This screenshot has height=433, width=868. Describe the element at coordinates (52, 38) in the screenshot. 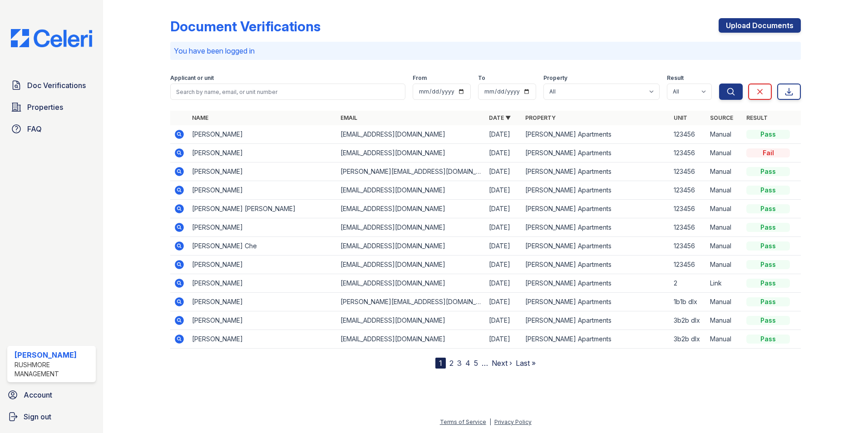

I see `img: CE_Logo_Blue-a8612792a0a2168367f1c8372b55b34899dd931a85d93a1a3d3e32e68fde9ad4.png` at that location.